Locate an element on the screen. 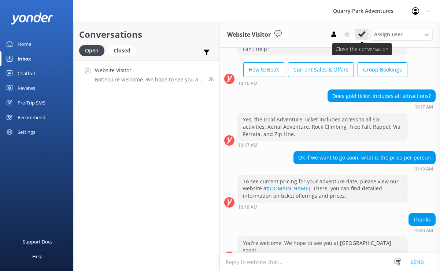  div: Yes, the Gold Adventure Ticket includes access to all six activities: Aerial Adventure, Rock Clim... is located at coordinates (323, 126).